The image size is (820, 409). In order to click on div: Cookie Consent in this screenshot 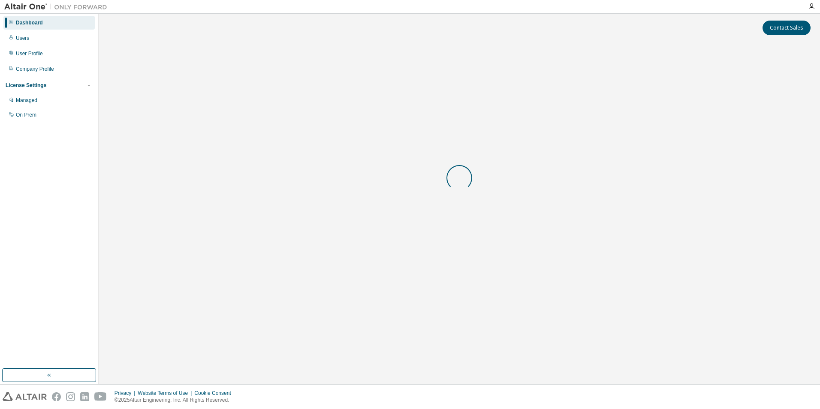, I will do `click(215, 393)`.